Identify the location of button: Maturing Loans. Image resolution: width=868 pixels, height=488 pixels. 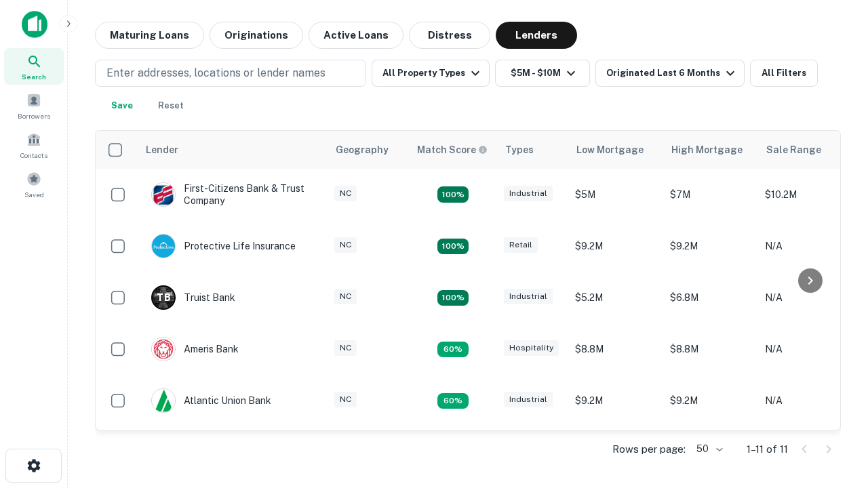
(149, 35).